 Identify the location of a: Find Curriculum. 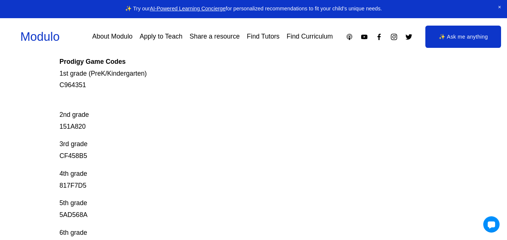
(309, 37).